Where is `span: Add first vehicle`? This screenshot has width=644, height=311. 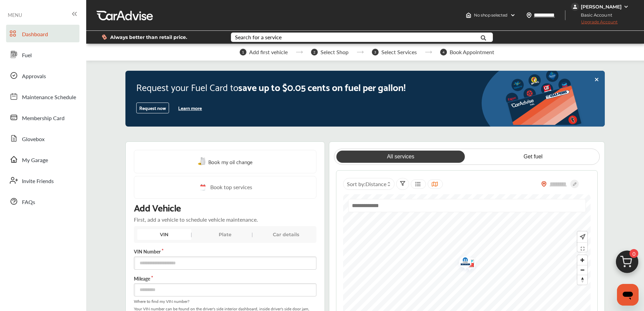 span: Add first vehicle is located at coordinates (269, 52).